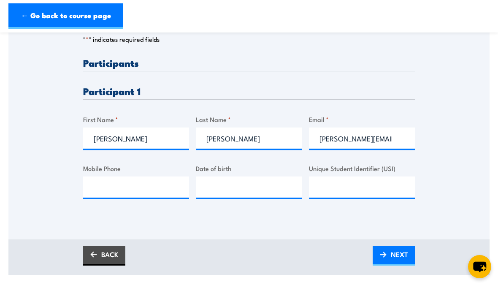 The height and width of the screenshot is (285, 498). I want to click on label: Email, so click(362, 119).